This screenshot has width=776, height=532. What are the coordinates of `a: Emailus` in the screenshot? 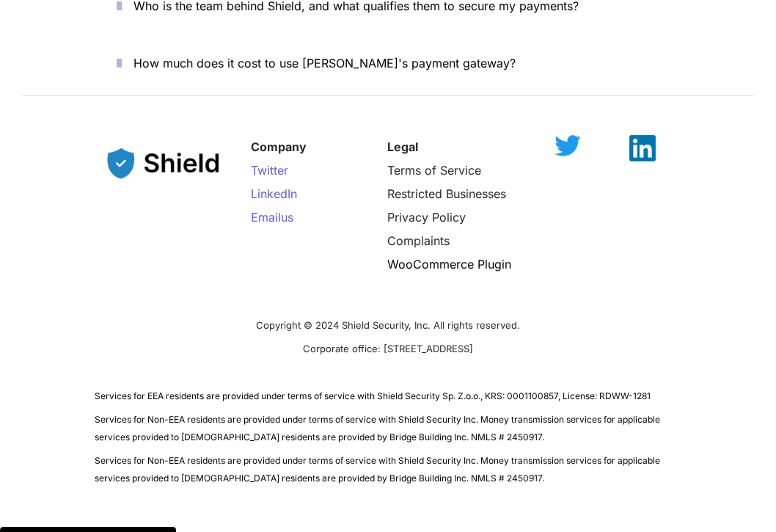 It's located at (272, 217).